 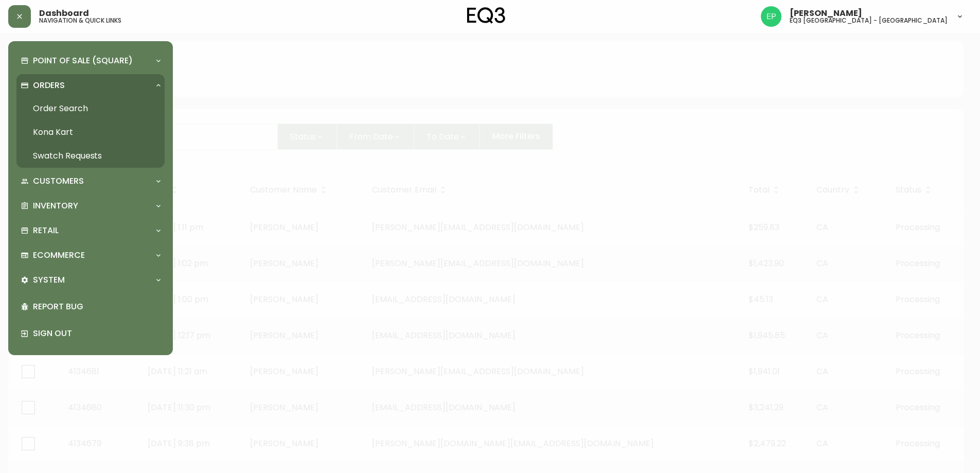 I want to click on a: Swatch Requests, so click(x=91, y=156).